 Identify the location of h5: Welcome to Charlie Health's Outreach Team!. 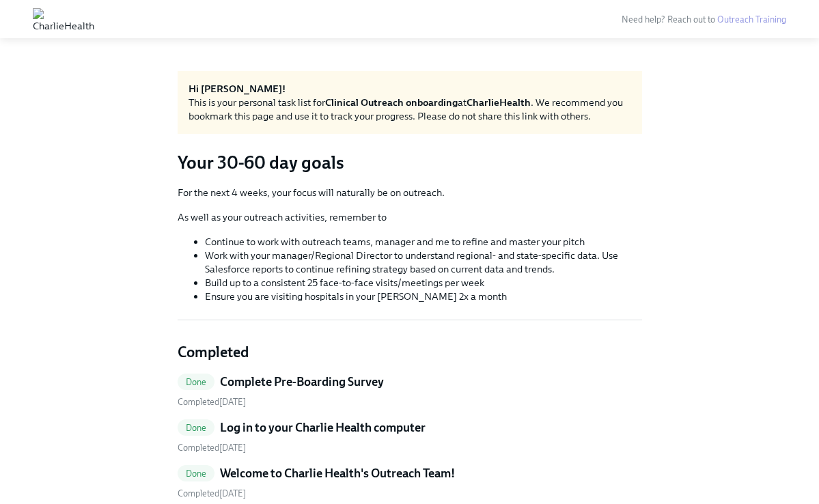
(337, 473).